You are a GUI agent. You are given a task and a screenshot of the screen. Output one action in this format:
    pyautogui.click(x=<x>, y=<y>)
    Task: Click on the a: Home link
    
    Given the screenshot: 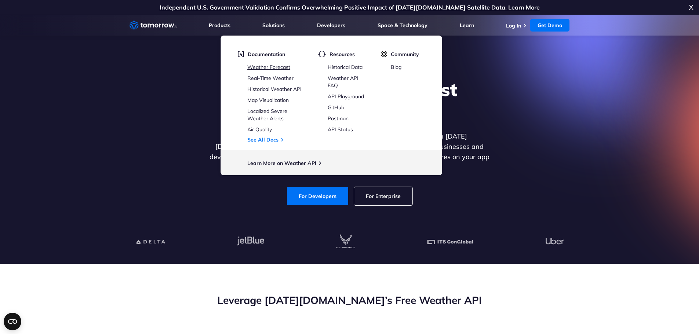 What is the action you would take?
    pyautogui.click(x=153, y=25)
    